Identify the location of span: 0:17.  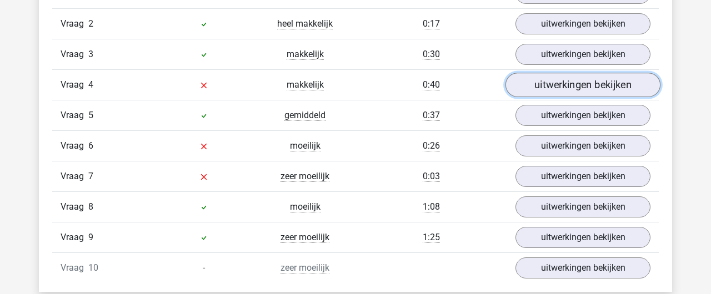
(431, 24).